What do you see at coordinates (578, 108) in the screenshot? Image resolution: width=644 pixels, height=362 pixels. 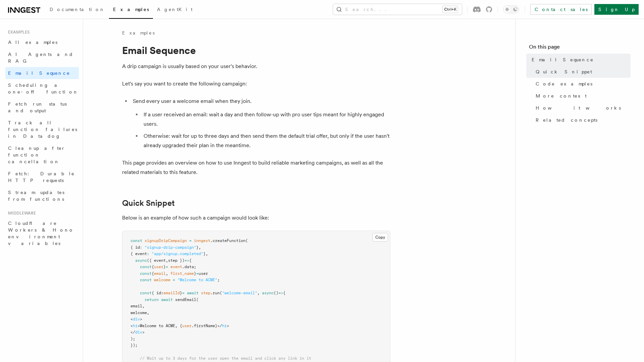 I see `span: How it works` at bounding box center [578, 108].